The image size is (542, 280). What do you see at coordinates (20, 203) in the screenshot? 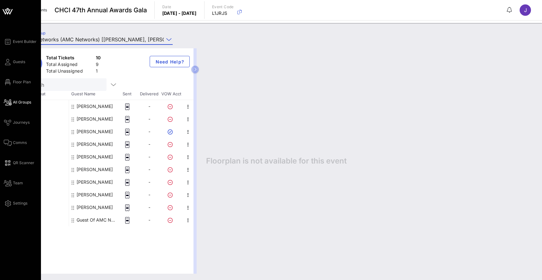
I see `span: Settings` at bounding box center [20, 203].